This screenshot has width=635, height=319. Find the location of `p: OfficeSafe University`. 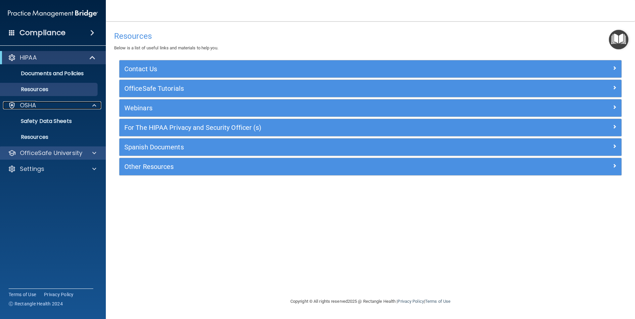

p: OfficeSafe University is located at coordinates (51, 153).